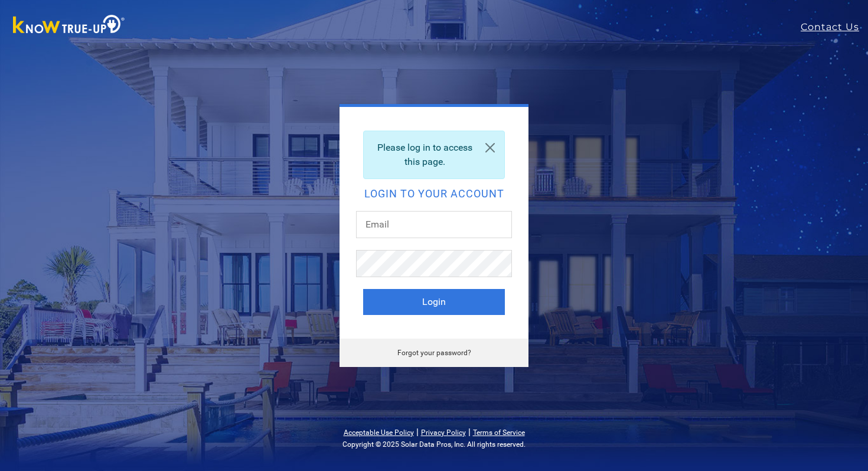  I want to click on input: Email, so click(434, 224).